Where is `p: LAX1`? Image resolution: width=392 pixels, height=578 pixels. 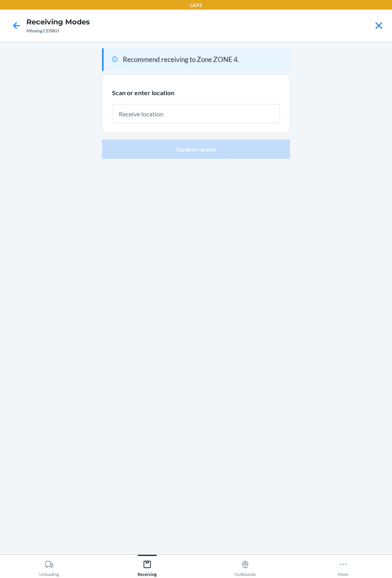 p: LAX1 is located at coordinates (196, 5).